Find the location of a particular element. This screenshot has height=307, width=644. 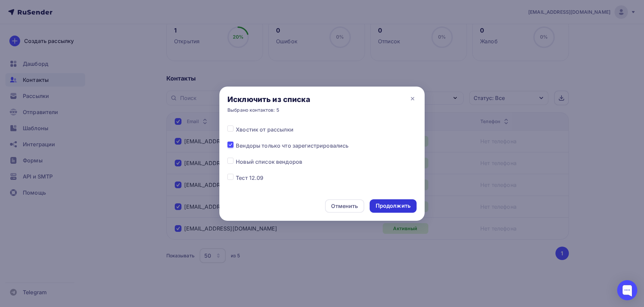

span: Тест 12.09 is located at coordinates (249, 178).